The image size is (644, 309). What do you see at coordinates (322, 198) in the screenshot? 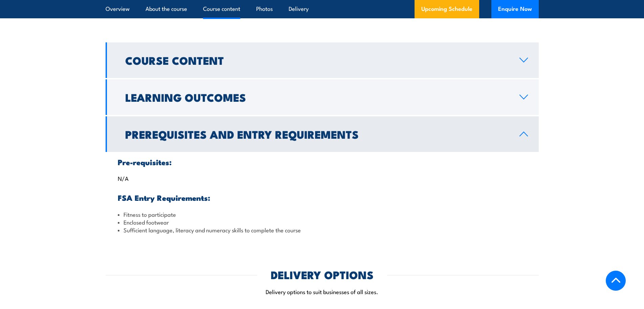
I see `h3: FSA Entry Requirements:` at bounding box center [322, 198].